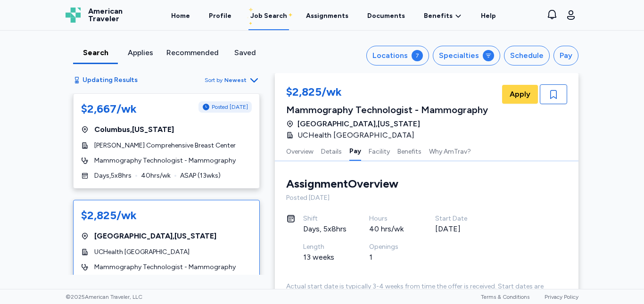 The image size is (644, 304). What do you see at coordinates (113, 176) in the screenshot?
I see `span: Days , 5 x 8 hrs` at bounding box center [113, 176].